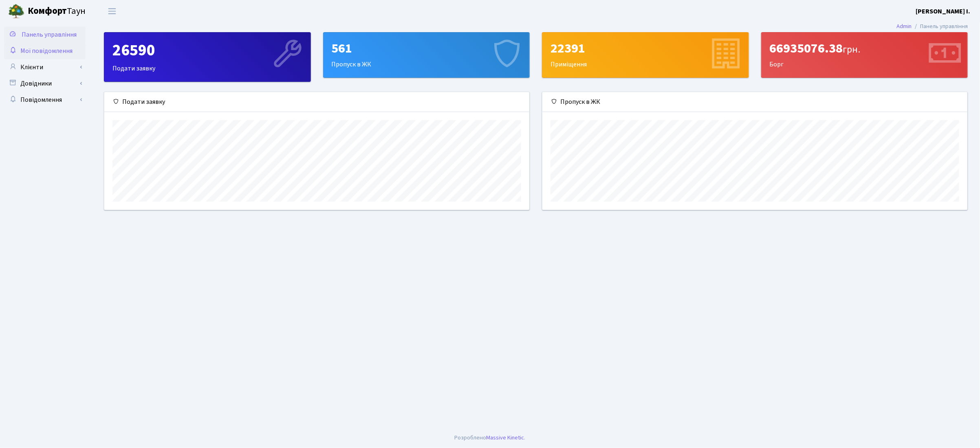 The height and width of the screenshot is (448, 980). Describe the element at coordinates (931, 26) in the screenshot. I see `nav: breadcrumb` at that location.